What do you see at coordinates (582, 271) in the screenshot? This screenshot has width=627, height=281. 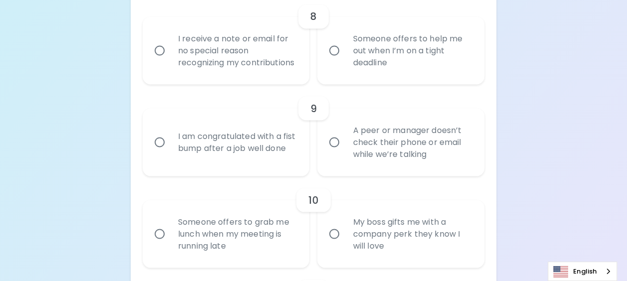 I see `aside: Language selected: English` at bounding box center [582, 271].